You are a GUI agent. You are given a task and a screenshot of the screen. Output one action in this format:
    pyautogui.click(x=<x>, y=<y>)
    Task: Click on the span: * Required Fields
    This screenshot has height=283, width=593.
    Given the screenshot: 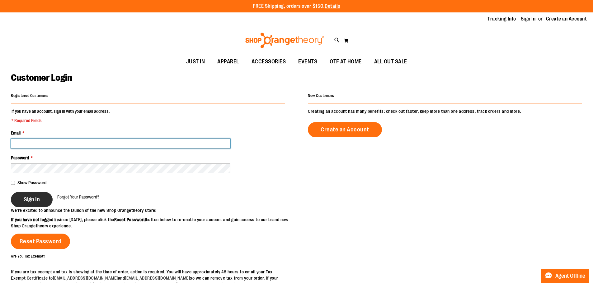 What is the action you would take?
    pyautogui.click(x=60, y=121)
    